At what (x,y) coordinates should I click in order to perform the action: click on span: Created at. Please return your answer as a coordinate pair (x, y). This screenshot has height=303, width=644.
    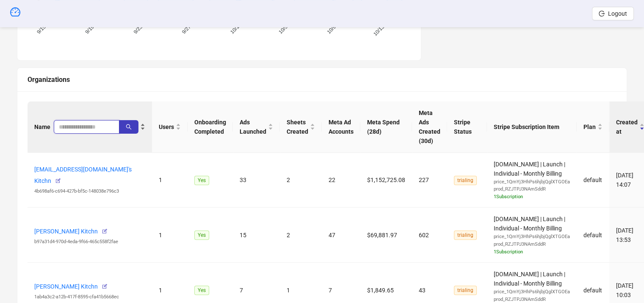
    Looking at the image, I should click on (627, 127).